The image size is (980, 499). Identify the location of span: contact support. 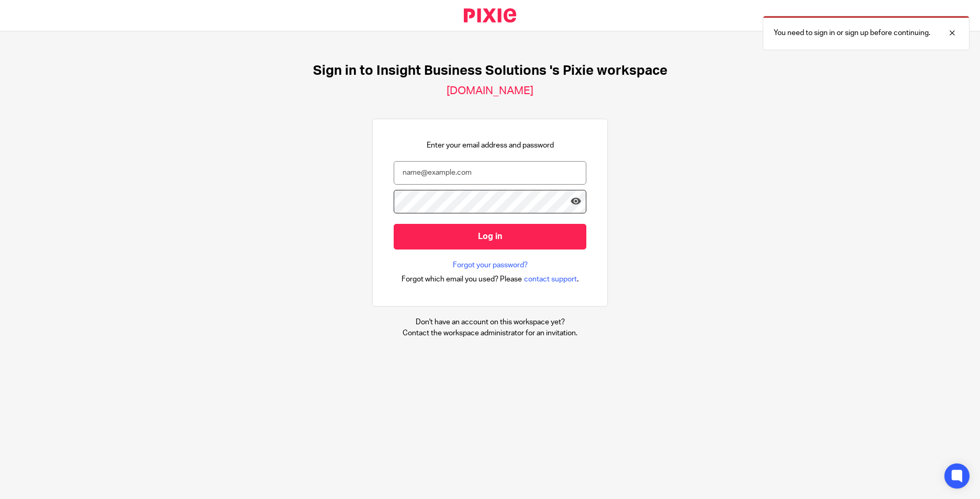
(550, 280).